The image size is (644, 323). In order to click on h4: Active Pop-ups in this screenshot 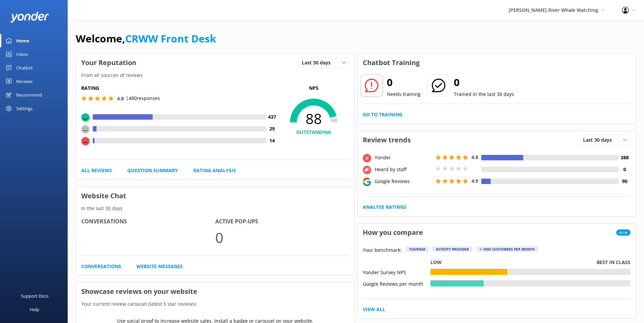, I will do `click(283, 222)`.